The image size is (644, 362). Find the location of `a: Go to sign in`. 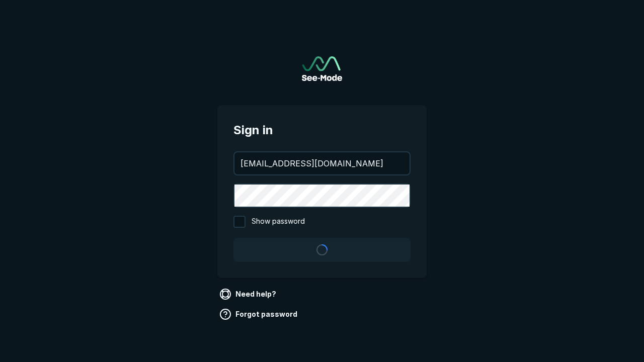

a: Go to sign in is located at coordinates (322, 69).